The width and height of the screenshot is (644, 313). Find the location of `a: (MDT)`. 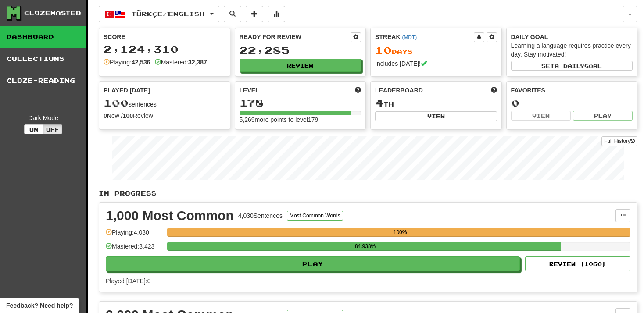

a: (MDT) is located at coordinates (409, 37).